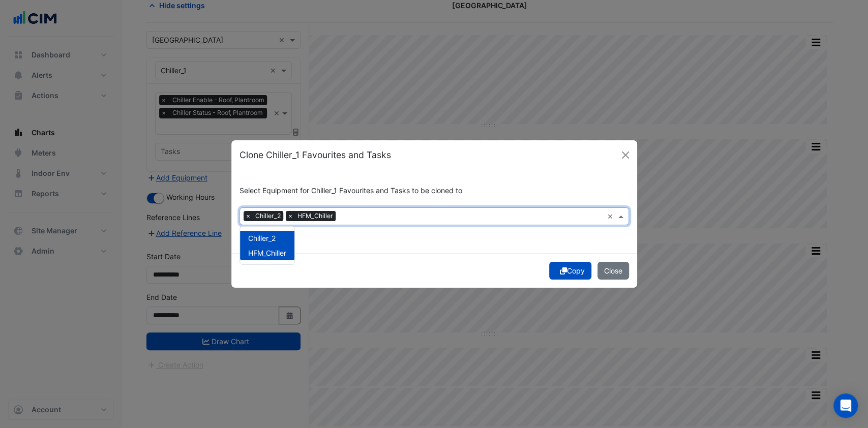 The height and width of the screenshot is (428, 868). I want to click on button: Select All, so click(255, 231).